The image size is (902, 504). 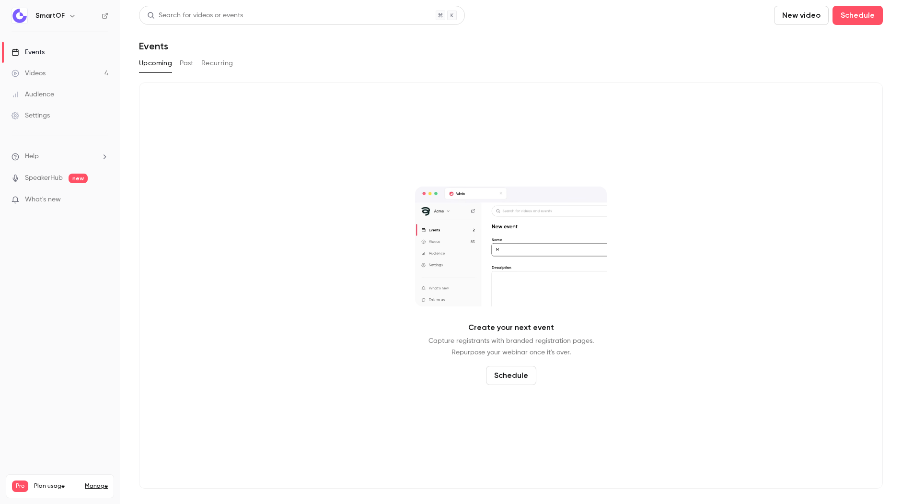 I want to click on button: Upcoming, so click(x=155, y=63).